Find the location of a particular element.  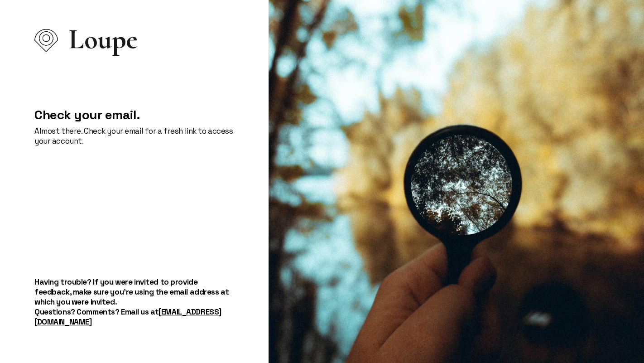

p: Almost there. Check your email for a fresh link to access your account. is located at coordinates (134, 136).